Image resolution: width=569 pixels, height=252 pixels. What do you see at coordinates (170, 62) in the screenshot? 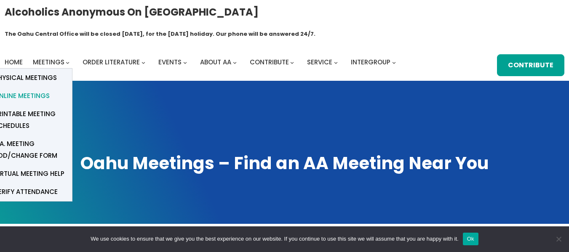
I see `a: Events` at bounding box center [170, 62].